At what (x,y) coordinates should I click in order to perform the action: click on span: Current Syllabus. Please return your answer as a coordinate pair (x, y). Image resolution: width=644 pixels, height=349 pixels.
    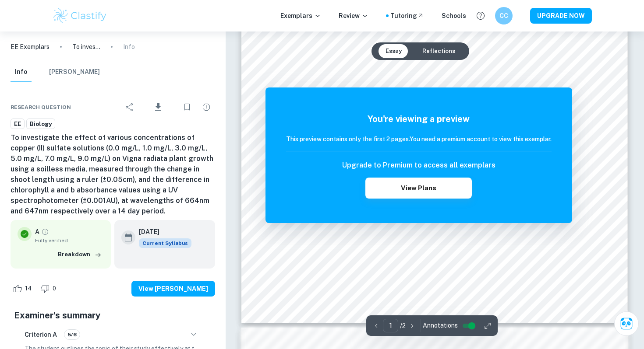
    Looking at the image, I should click on (165, 243).